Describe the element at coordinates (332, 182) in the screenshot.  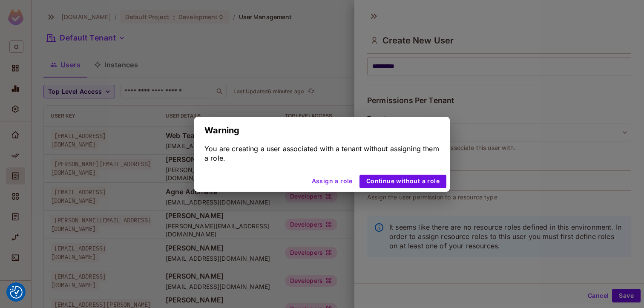
I see `button: Assign a role` at that location.